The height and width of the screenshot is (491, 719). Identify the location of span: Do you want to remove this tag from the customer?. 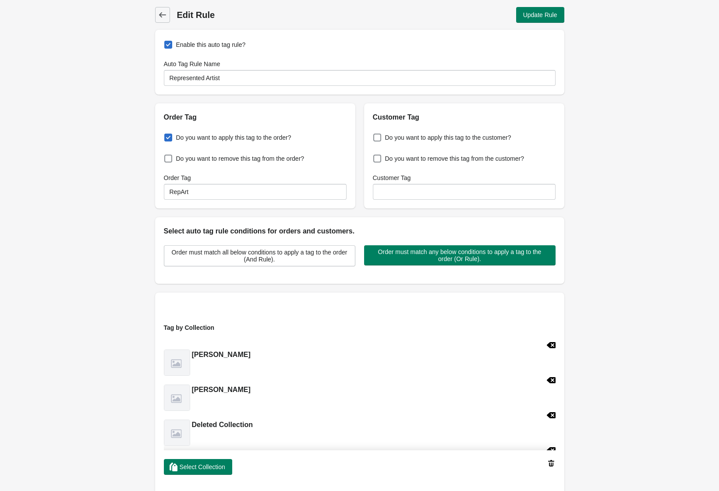
(455, 159).